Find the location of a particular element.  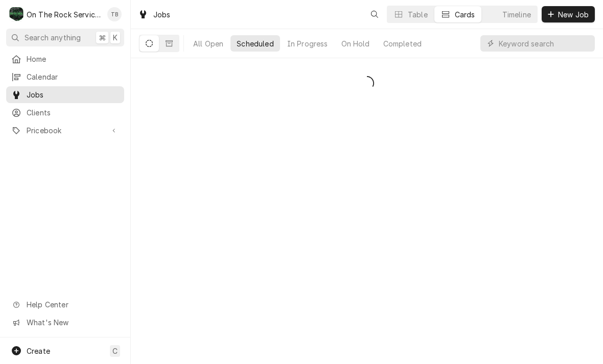

span: Jobs is located at coordinates (73, 94).